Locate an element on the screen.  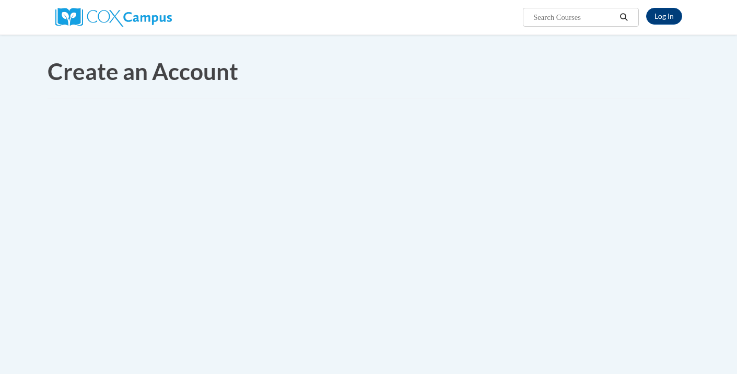
button: Search is located at coordinates (624, 17).